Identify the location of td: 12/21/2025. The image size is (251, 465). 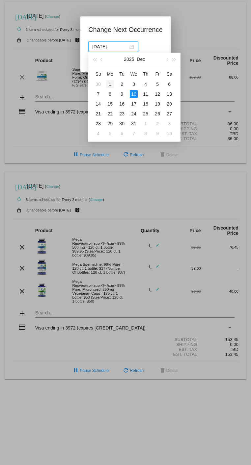
(98, 114).